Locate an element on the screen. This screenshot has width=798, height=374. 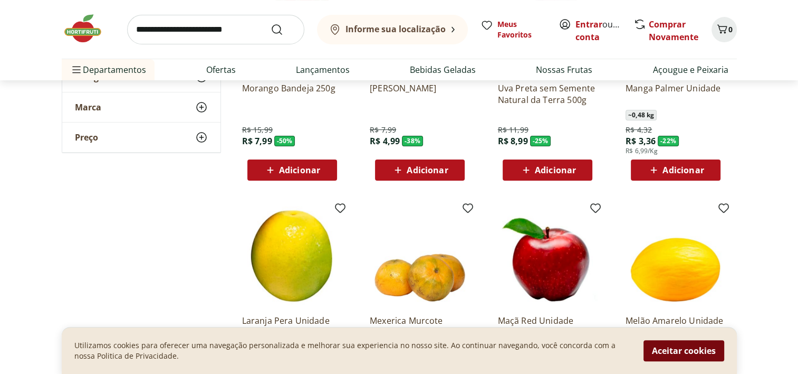
a: Melão Amarelo Unidade is located at coordinates (676, 326).